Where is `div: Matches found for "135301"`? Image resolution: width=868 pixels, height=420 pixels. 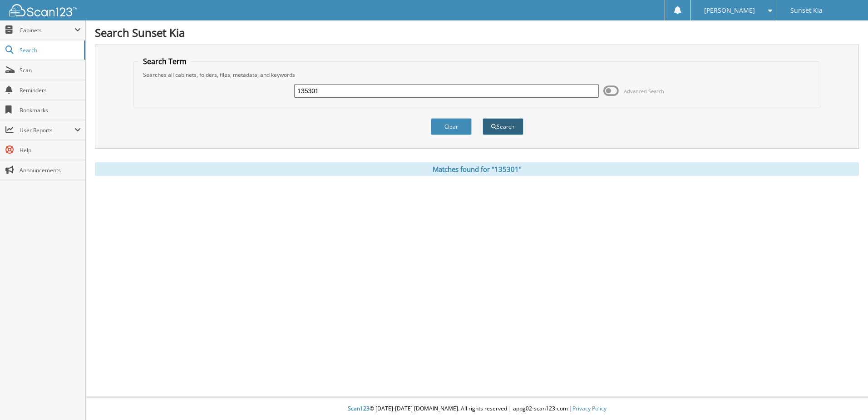
div: Matches found for "135301" is located at coordinates (477, 169).